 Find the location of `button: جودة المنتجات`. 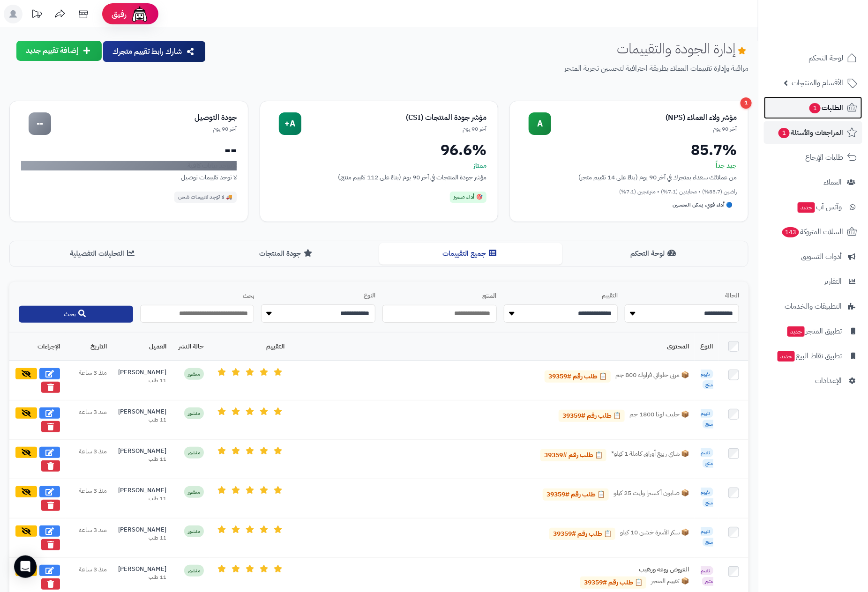

button: جودة المنتجات is located at coordinates (288, 253).